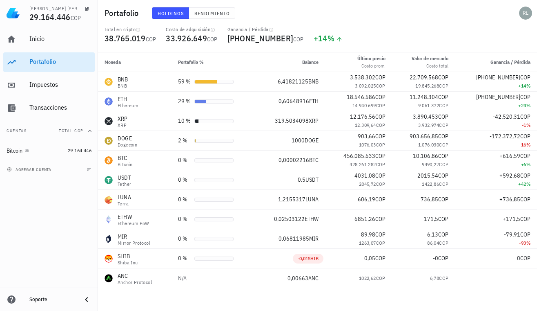 The height and width of the screenshot is (311, 537). I want to click on button: Holdings, so click(171, 13).